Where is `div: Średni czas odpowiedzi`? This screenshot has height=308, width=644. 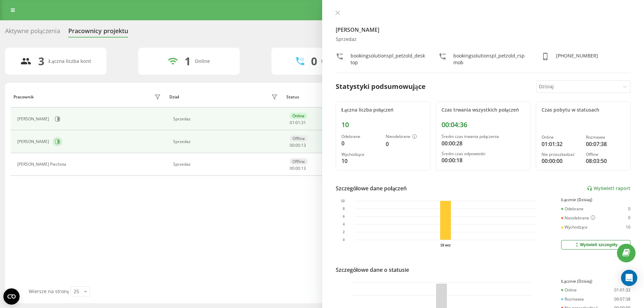
div: Średni czas odpowiedzi is located at coordinates (483, 154).